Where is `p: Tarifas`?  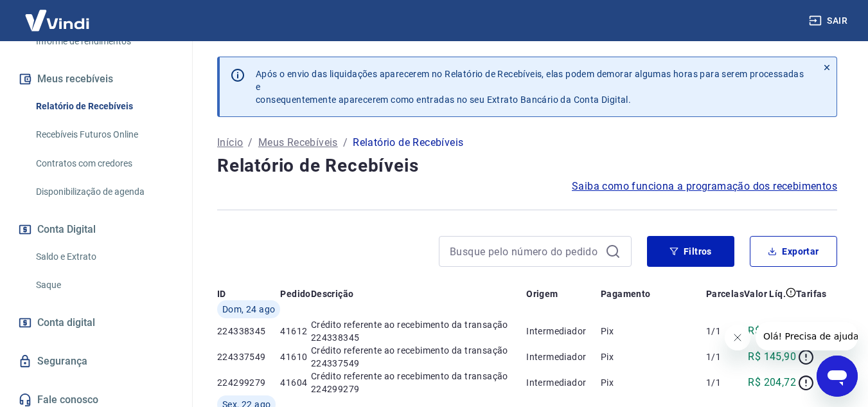
p: Tarifas is located at coordinates (812, 294).